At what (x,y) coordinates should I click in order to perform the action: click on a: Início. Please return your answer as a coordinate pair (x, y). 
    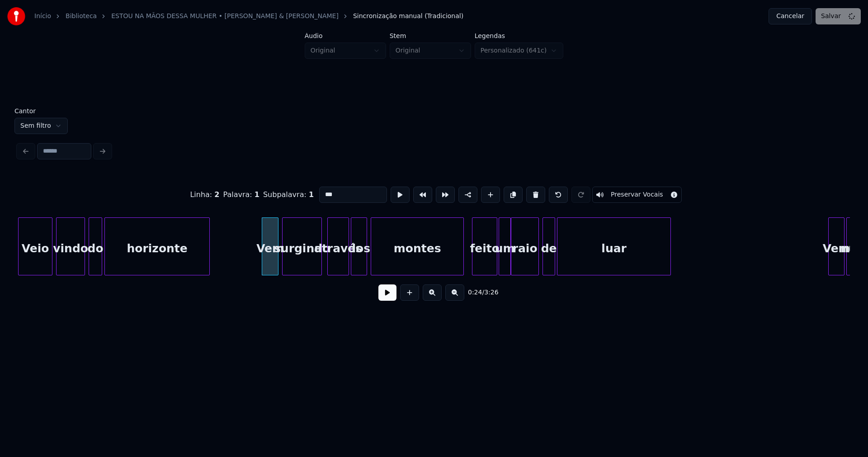
    Looking at the image, I should click on (43, 16).